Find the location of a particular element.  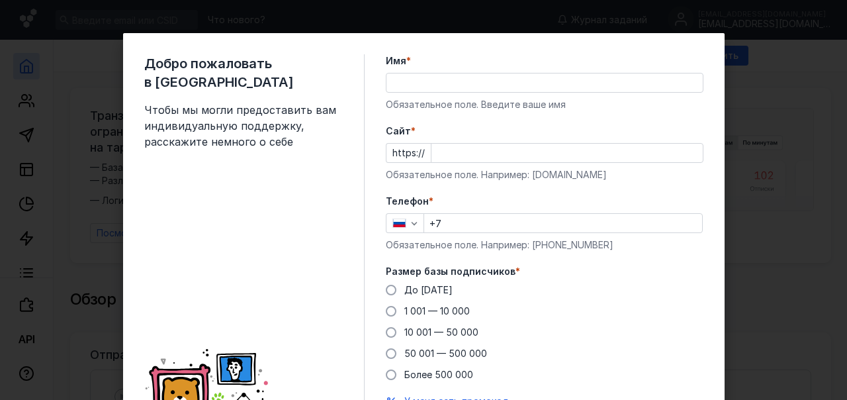

span: 10 001 — 50 000 is located at coordinates (441, 332).